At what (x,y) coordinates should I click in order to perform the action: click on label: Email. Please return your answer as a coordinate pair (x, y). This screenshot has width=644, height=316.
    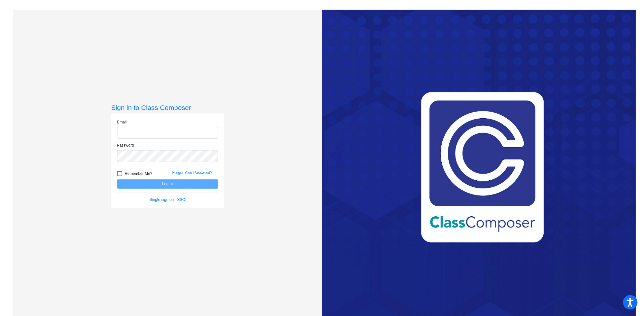
    Looking at the image, I should click on (122, 122).